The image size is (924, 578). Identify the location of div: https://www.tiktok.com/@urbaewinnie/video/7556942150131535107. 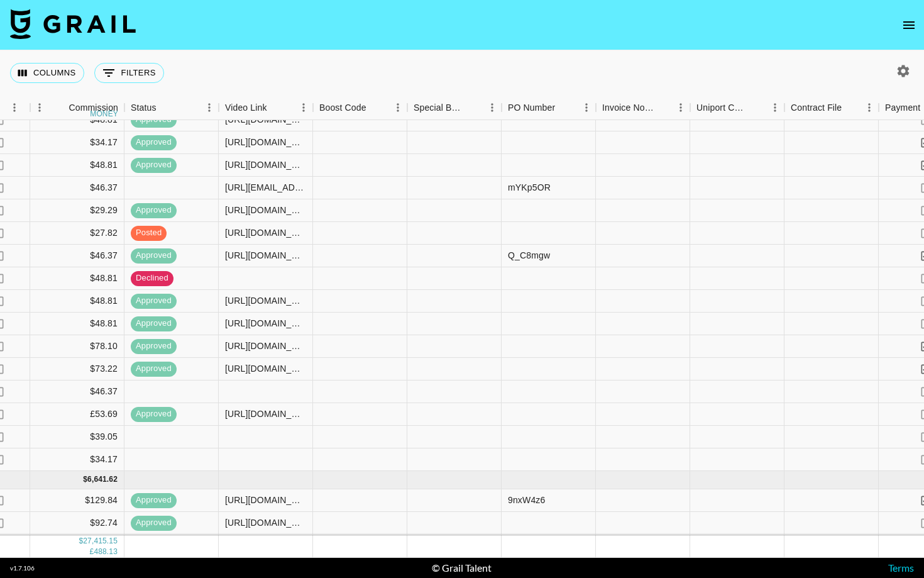
(266, 142).